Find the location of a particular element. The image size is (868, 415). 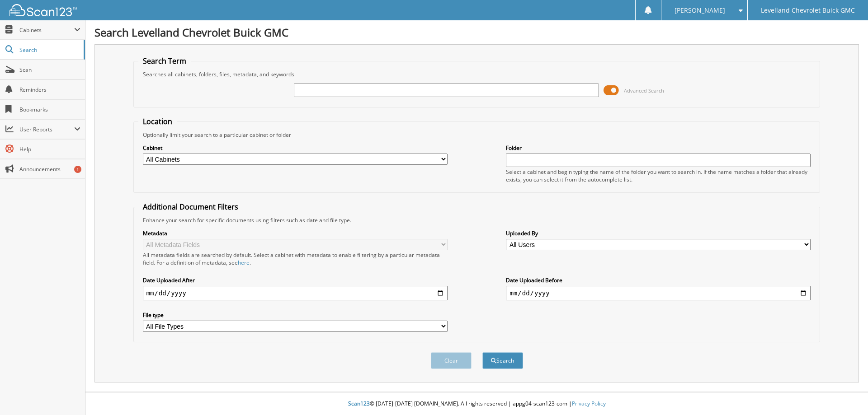

div: 1 is located at coordinates (78, 169).